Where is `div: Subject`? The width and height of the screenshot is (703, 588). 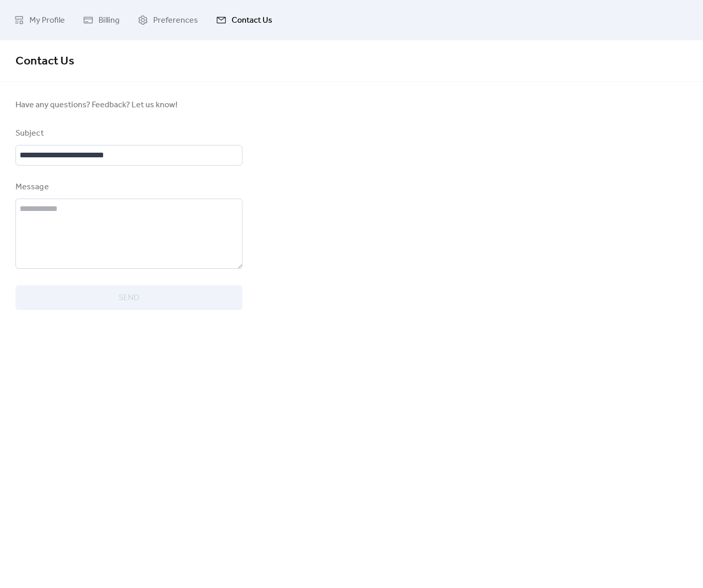 div: Subject is located at coordinates (128, 134).